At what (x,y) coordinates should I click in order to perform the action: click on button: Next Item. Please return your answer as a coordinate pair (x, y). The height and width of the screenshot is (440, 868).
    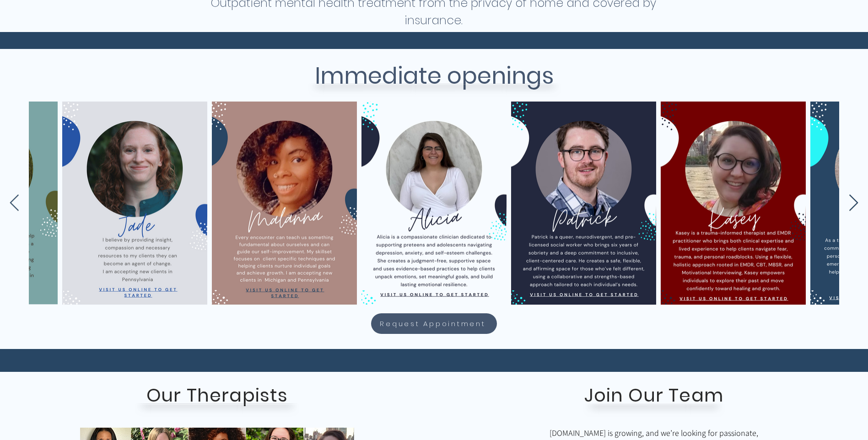
    Looking at the image, I should click on (853, 203).